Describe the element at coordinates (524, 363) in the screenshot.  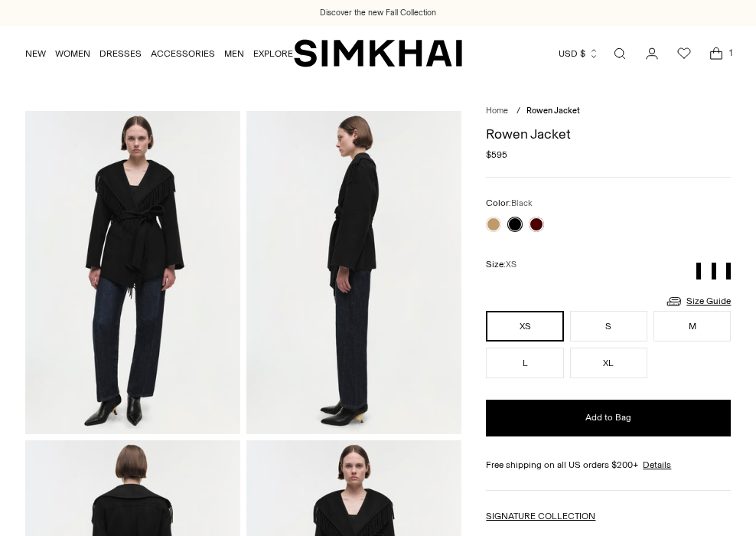
I see `button: L` at that location.